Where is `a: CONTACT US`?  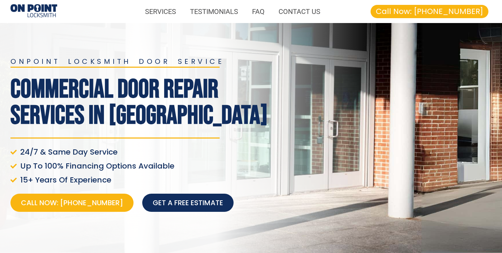 a: CONTACT US is located at coordinates (300, 12).